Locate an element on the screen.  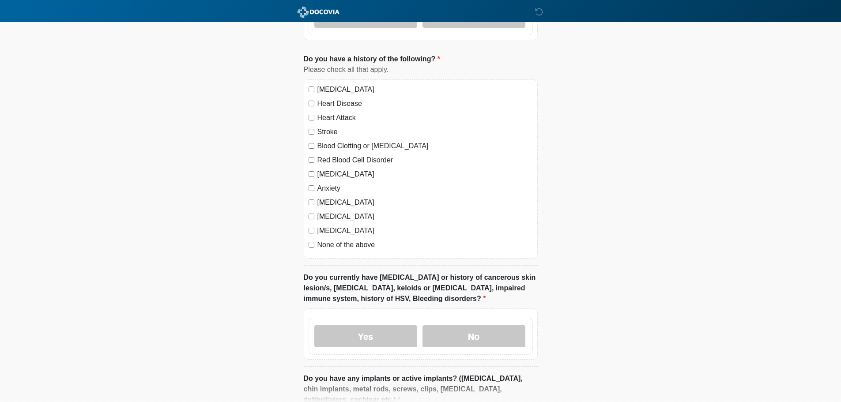
label: No is located at coordinates (474, 336).